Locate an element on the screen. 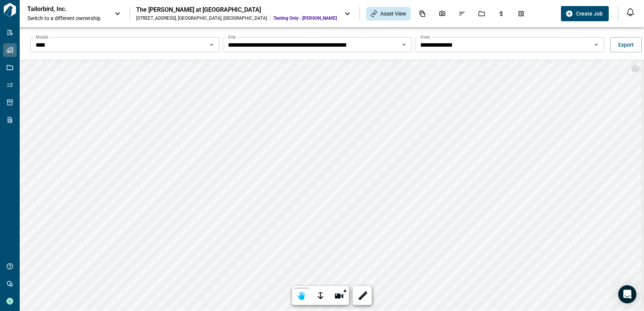 This screenshot has width=644, height=311. span: Switch to a different ownership is located at coordinates (67, 18).